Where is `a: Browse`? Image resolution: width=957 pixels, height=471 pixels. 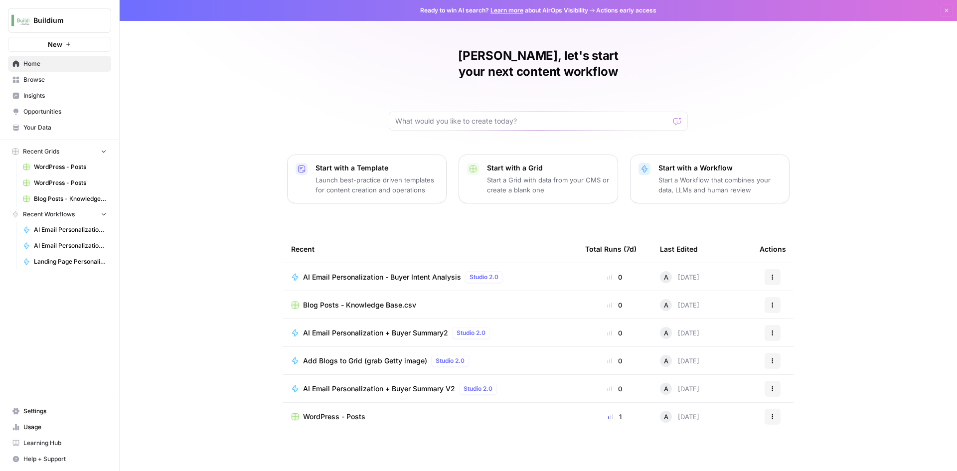
a: Browse is located at coordinates (59, 80).